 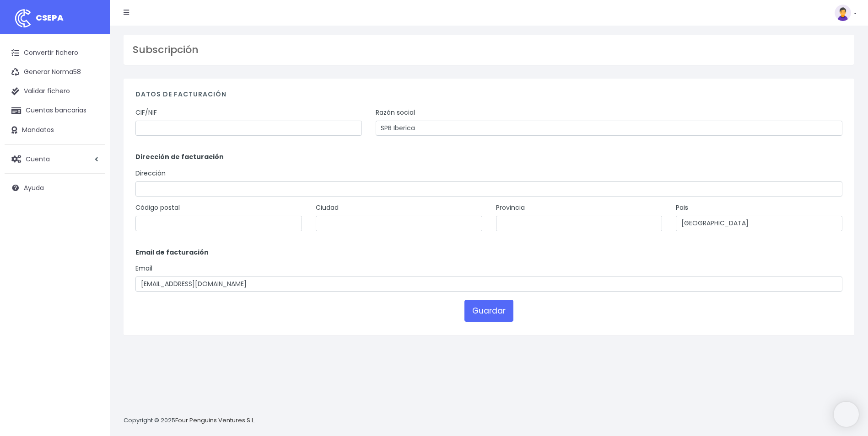 What do you see at coordinates (172, 252) in the screenshot?
I see `strong: Email de facturación` at bounding box center [172, 252].